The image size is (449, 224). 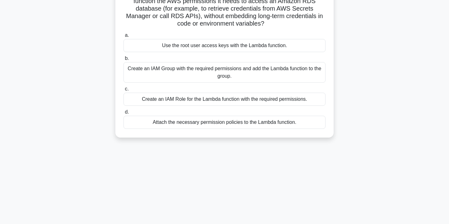 What do you see at coordinates (127, 112) in the screenshot?
I see `span: d.` at bounding box center [127, 112].